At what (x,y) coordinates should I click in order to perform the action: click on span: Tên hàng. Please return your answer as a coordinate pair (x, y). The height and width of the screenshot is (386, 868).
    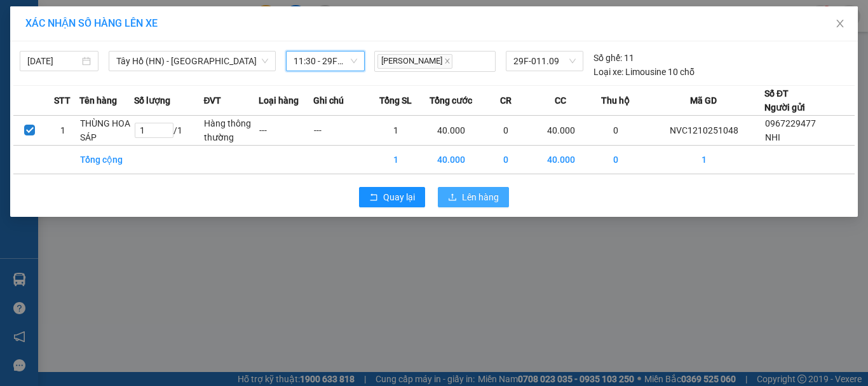
    Looking at the image, I should click on (98, 100).